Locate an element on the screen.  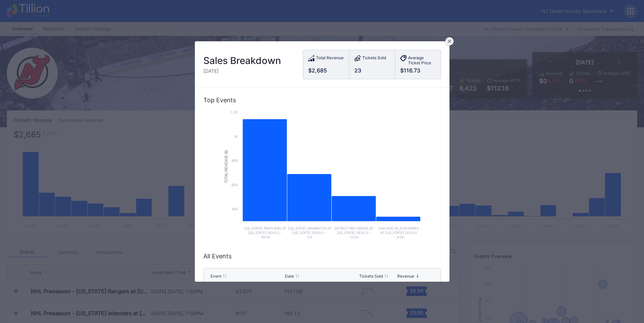
div: 23 is located at coordinates (372, 70).